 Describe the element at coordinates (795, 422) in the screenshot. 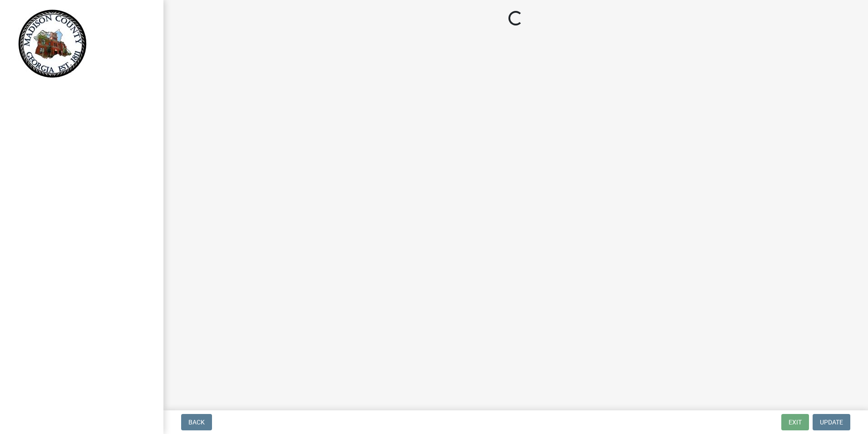

I see `button: Exit` at that location.